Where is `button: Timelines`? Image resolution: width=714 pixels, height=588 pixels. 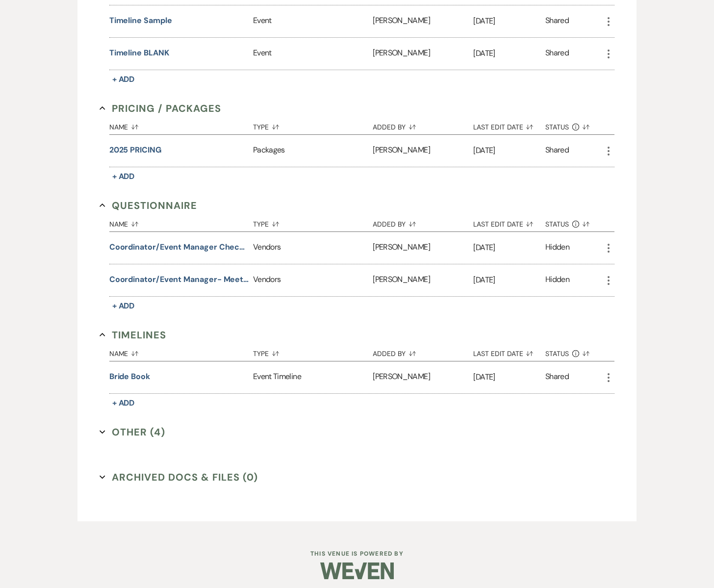
button: Timelines is located at coordinates (133, 335).